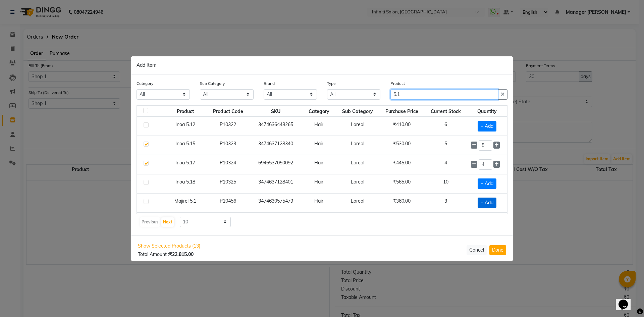 The image size is (644, 317). What do you see at coordinates (444, 94) in the screenshot?
I see `input: Search or Scan Product` at bounding box center [444, 94].